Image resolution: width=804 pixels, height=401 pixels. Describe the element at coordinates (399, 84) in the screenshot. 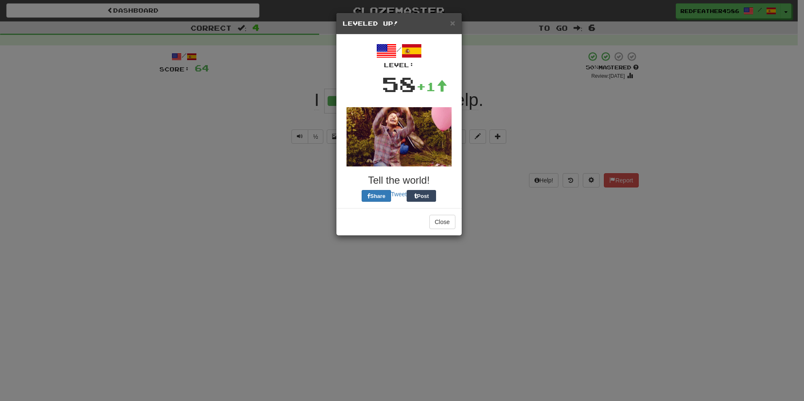

I see `div: 58` at that location.